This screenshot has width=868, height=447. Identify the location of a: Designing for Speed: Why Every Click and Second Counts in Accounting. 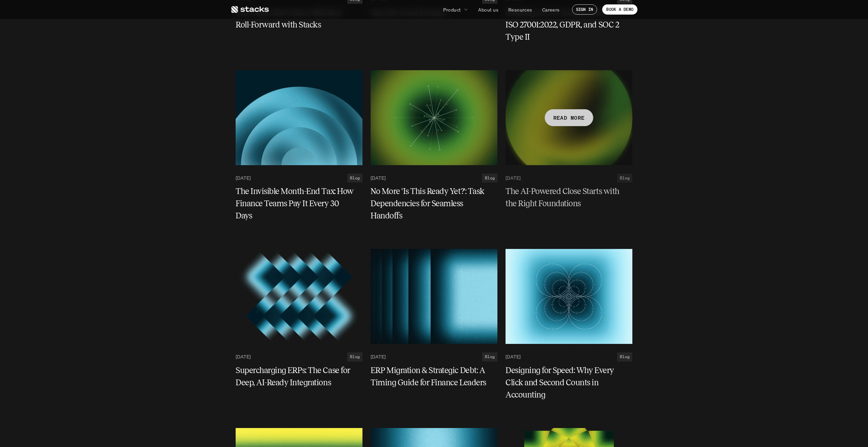
(569, 383).